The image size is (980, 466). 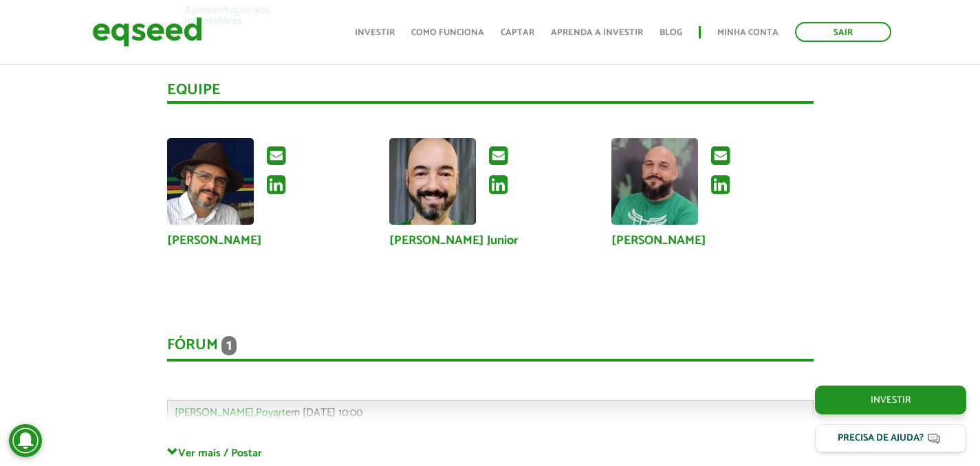 What do you see at coordinates (490, 348) in the screenshot?
I see `div: Fórum` at bounding box center [490, 348].